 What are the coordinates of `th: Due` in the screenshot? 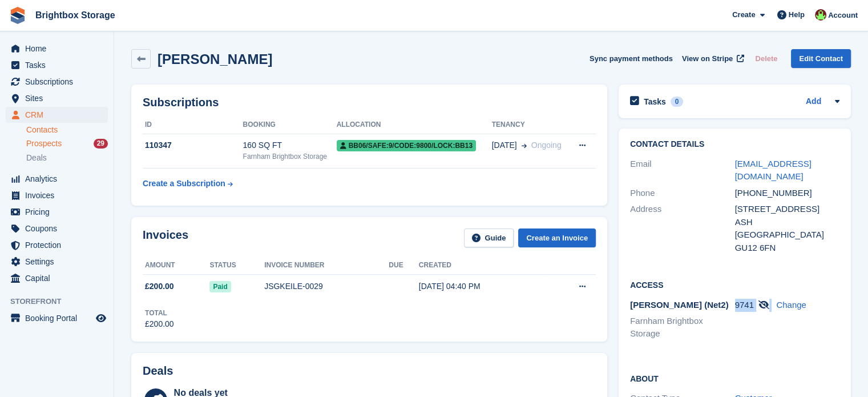 It's located at (403, 266).